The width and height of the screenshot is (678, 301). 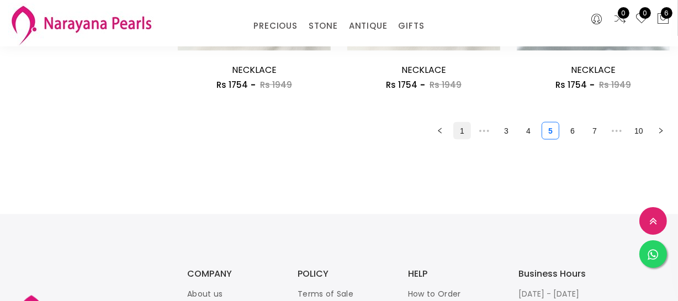 What do you see at coordinates (325, 294) in the screenshot?
I see `a: Terms of Sale` at bounding box center [325, 294].